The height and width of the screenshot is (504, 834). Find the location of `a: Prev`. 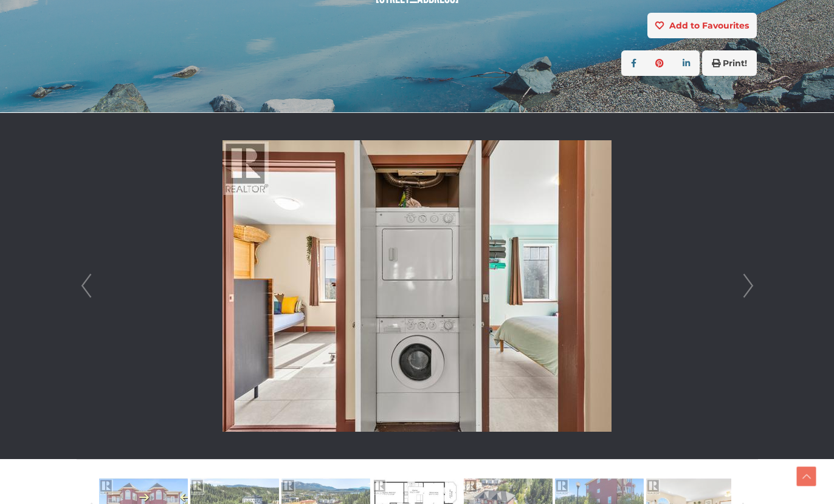

a: Prev is located at coordinates (86, 286).